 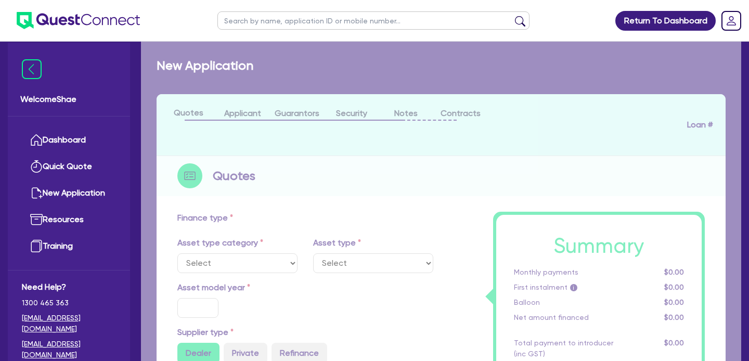 I want to click on img: training, so click(x=36, y=246).